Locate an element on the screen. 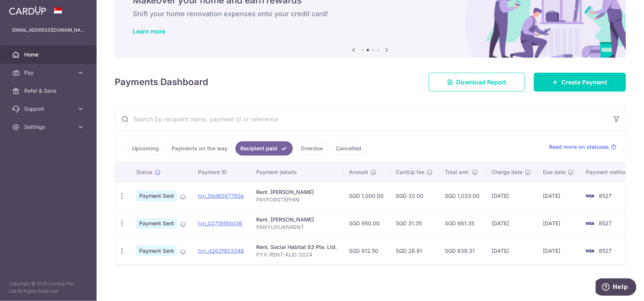  p: PANYUXUANRENT is located at coordinates (297, 227).